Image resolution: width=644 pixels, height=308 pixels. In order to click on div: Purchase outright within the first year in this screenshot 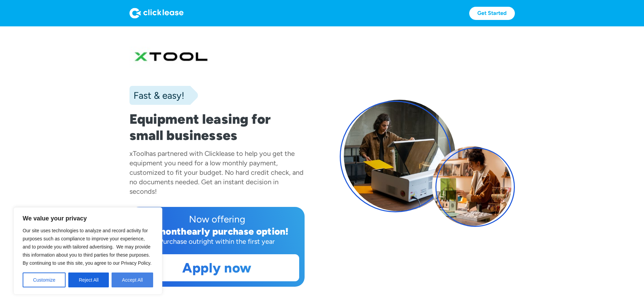, I will do `click(217, 242)`.